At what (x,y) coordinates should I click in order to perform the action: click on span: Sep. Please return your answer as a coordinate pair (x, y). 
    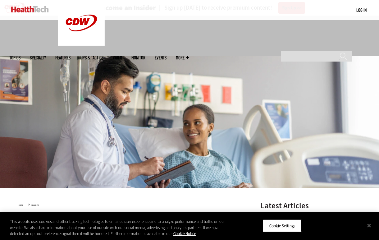
    Looking at the image, I should click on (19, 213).